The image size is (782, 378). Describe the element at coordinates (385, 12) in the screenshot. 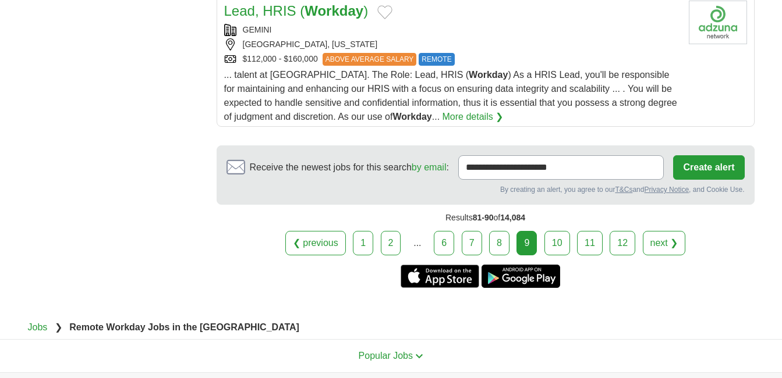

I see `button: Add to favorite jobs` at that location.